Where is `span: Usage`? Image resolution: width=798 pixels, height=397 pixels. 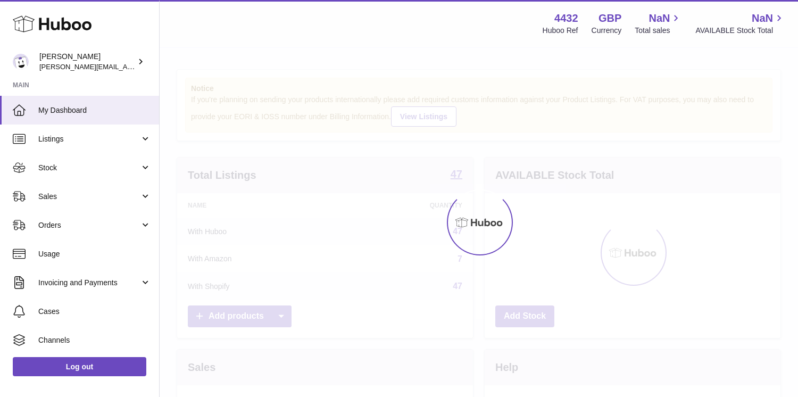 span: Usage is located at coordinates (95, 254).